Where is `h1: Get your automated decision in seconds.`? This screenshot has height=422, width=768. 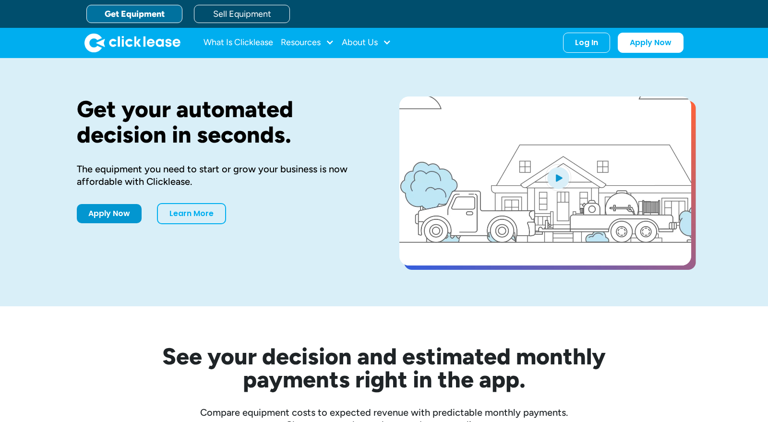
h1: Get your automated decision in seconds. is located at coordinates (223, 122).